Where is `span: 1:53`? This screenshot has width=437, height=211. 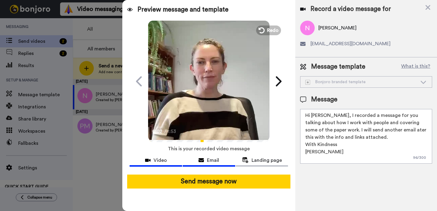 span: 1:53 is located at coordinates (173, 131).